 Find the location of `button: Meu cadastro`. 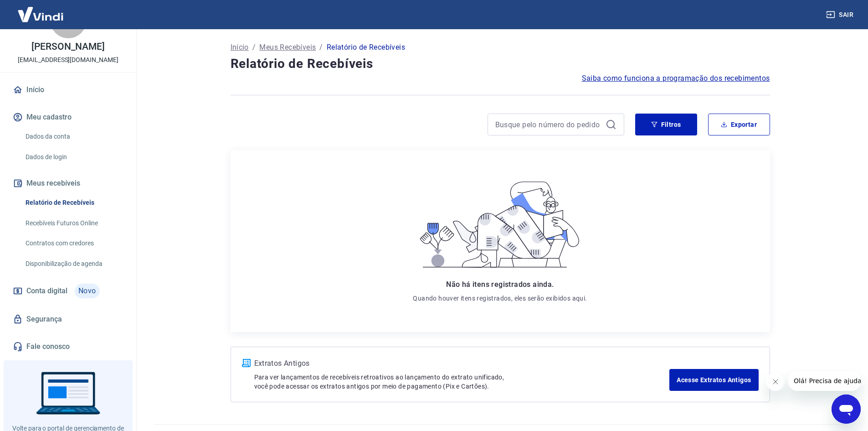

button: Meu cadastro is located at coordinates (68, 117).